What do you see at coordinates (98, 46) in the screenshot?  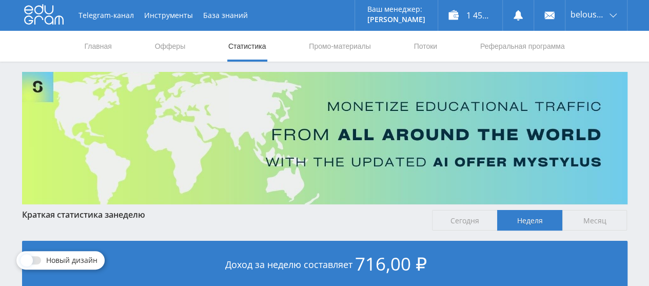 I see `a: Главная` at bounding box center [98, 46].